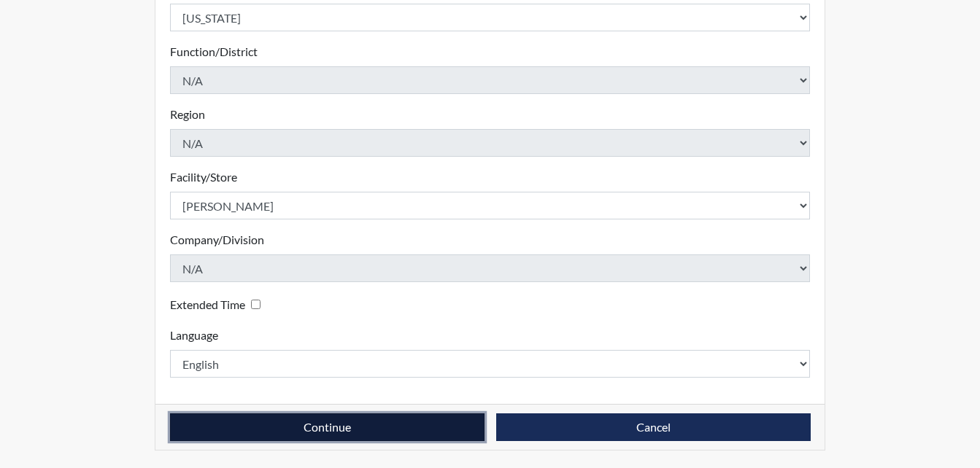 The width and height of the screenshot is (980, 468). I want to click on div: Checking this box will provide the interviewee with an accomodation of extra time to answer each ..., so click(218, 304).